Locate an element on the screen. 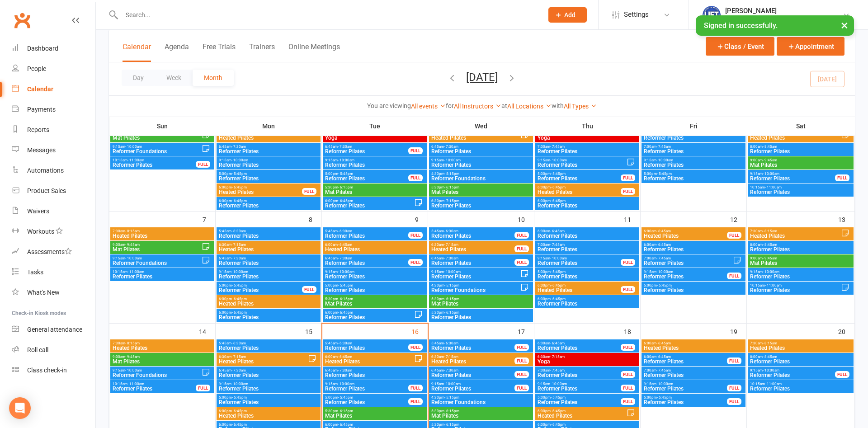 The image size is (868, 428). div: Assessments is located at coordinates (49, 252).